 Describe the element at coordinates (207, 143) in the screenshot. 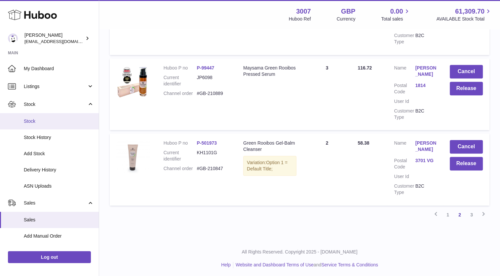

I see `a: P-501973` at that location.